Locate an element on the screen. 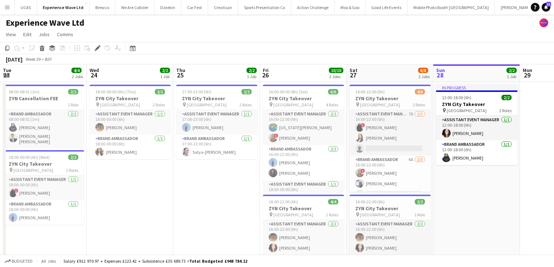  span: Tue is located at coordinates (7, 70).